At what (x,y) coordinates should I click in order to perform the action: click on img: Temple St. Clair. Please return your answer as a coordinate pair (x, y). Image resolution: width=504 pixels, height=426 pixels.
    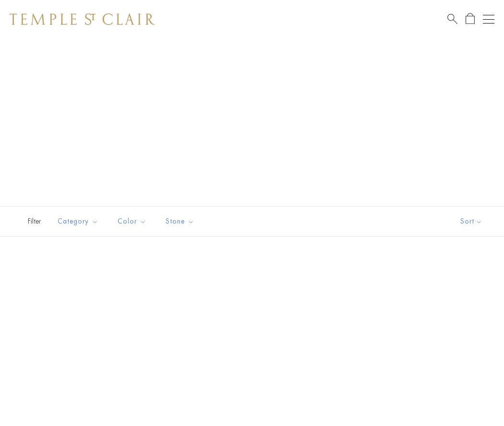
    Looking at the image, I should click on (82, 19).